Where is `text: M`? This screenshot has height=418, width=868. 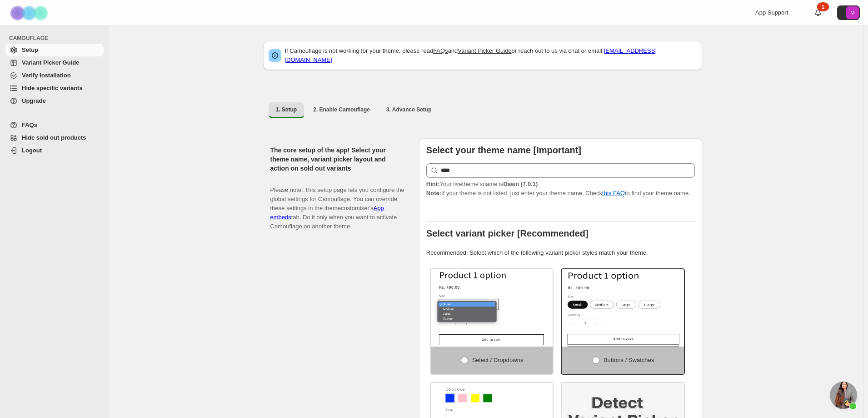
text: M is located at coordinates (852, 12).